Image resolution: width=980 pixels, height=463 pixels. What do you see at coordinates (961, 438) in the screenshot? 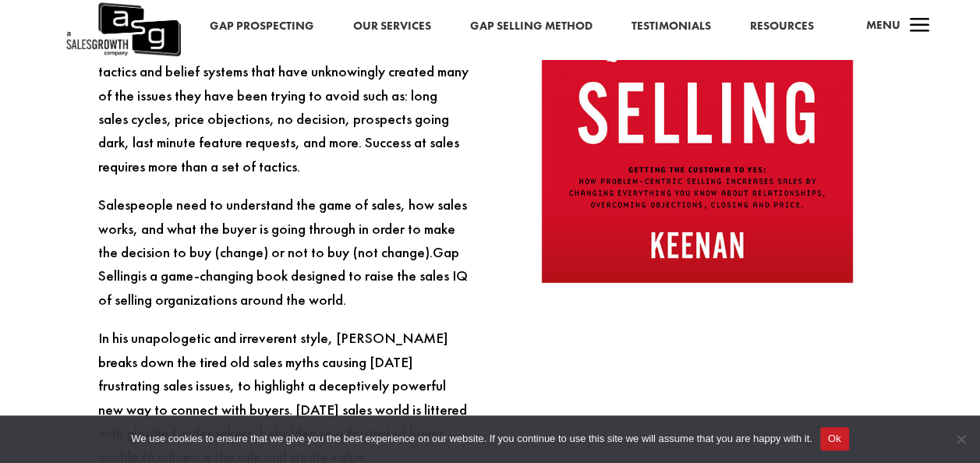
I see `span: No` at bounding box center [961, 438].